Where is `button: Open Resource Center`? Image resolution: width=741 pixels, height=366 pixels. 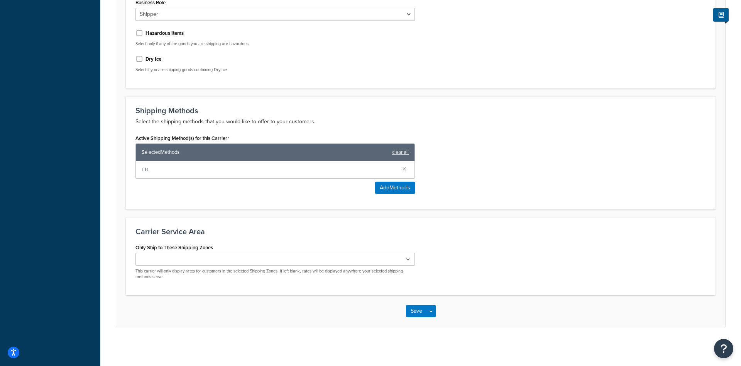 button: Open Resource Center is located at coordinates (724, 348).